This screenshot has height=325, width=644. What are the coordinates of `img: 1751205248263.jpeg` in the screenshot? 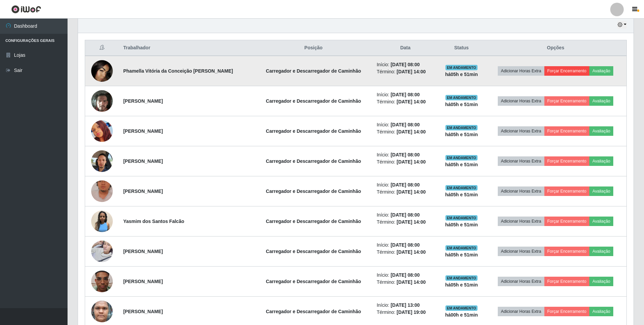 It's located at (102, 221).